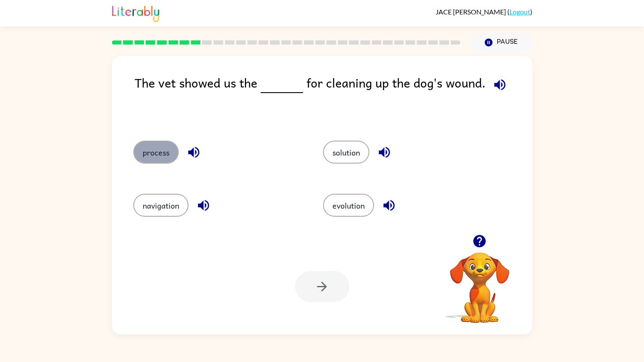  Describe the element at coordinates (520, 12) in the screenshot. I see `a: Logout` at that location.